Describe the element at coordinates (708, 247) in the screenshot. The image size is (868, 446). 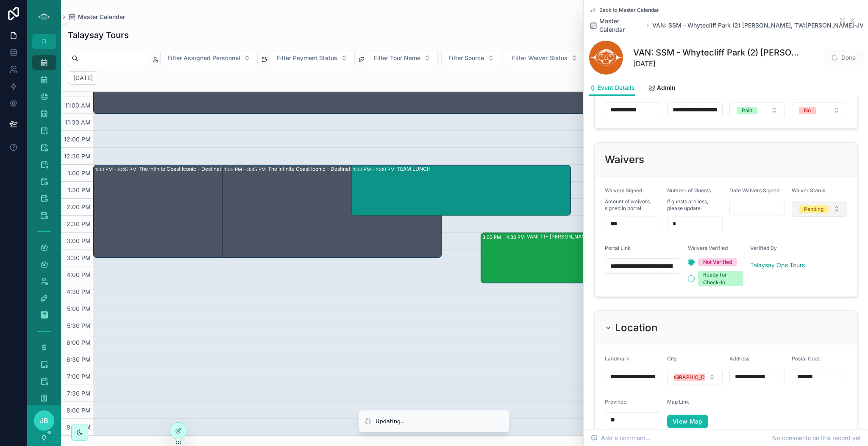
I see `span: Waivers Verified` at that location.